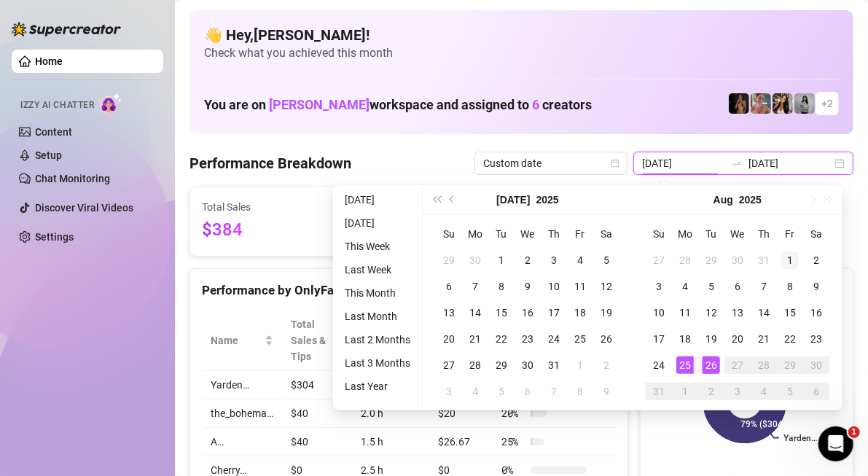  What do you see at coordinates (764, 313) in the screenshot?
I see `div: 14` at bounding box center [764, 313].